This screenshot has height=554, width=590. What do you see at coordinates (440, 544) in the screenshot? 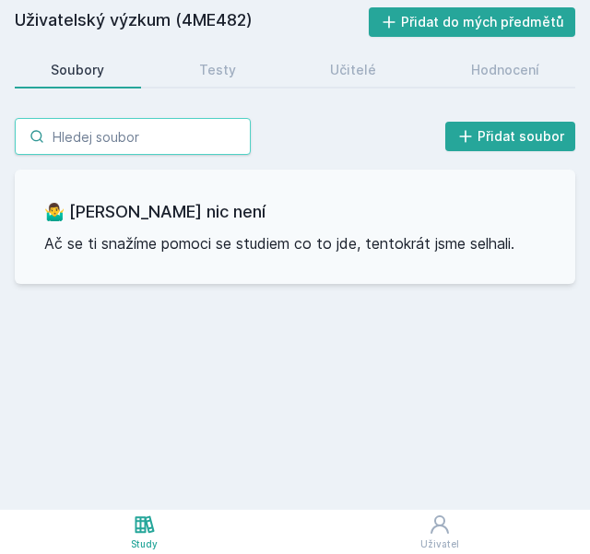
I see `div: Uživatel` at bounding box center [440, 544].